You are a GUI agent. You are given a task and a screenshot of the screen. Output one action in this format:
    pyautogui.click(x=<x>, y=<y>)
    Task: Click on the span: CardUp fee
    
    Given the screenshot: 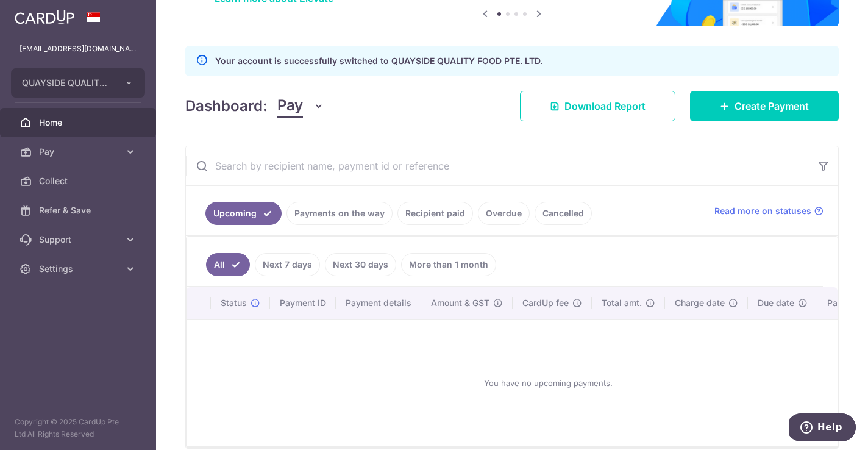 What is the action you would take?
    pyautogui.click(x=545, y=303)
    